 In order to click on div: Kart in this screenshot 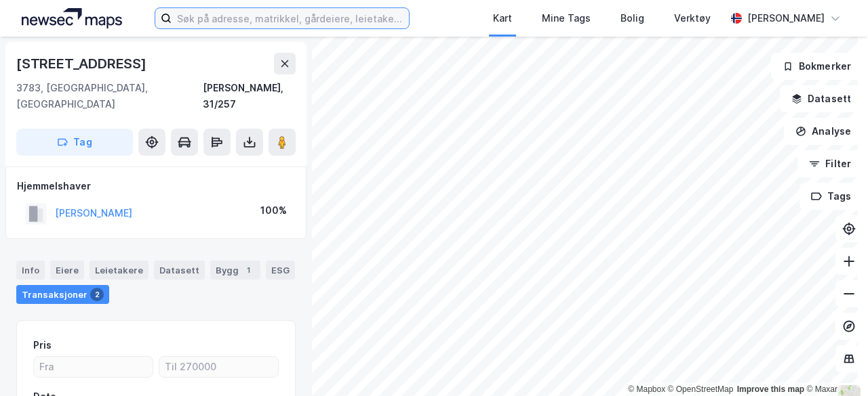, I will do `click(502, 19)`.